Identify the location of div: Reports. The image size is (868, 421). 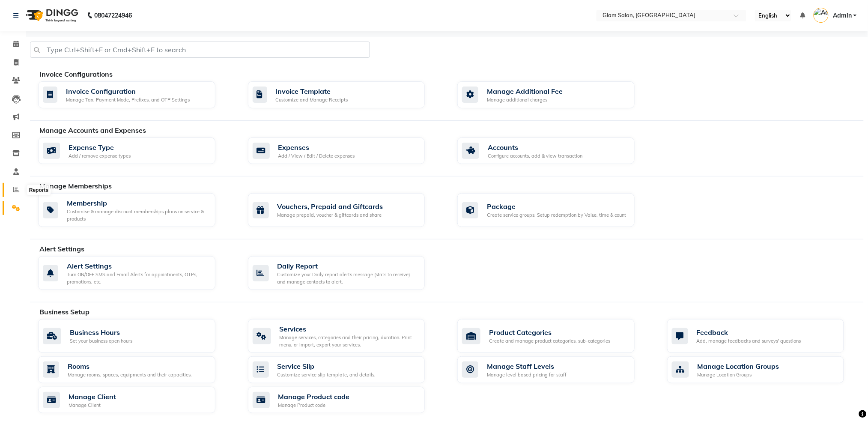
(38, 190).